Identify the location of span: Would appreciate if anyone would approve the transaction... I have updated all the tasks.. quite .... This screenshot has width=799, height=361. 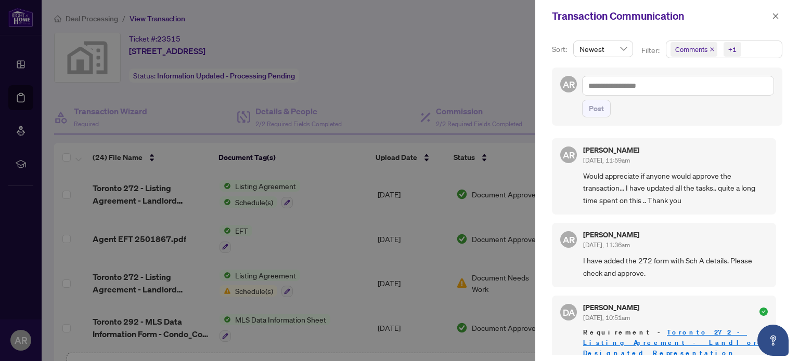
(675, 188).